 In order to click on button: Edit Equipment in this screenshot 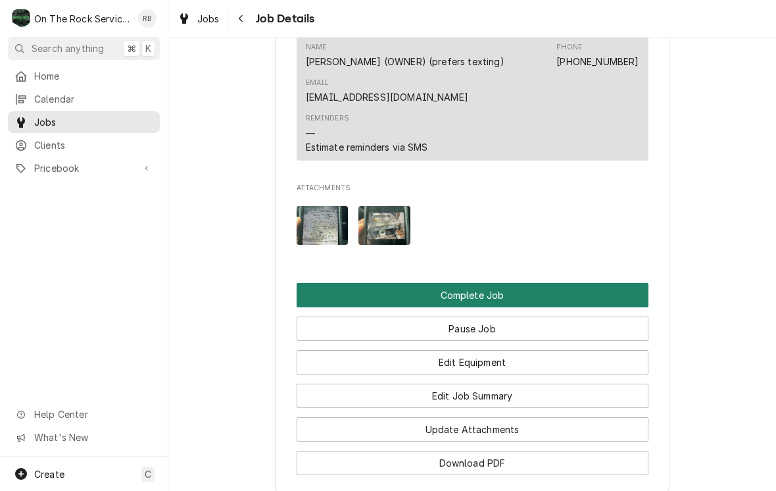, I will do `click(472, 362)`.